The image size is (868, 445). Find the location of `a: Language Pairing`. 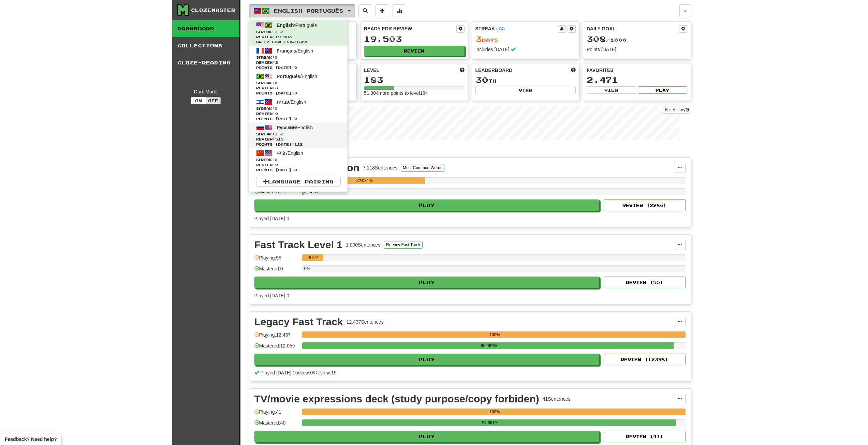

a: Language Pairing is located at coordinates (298, 182).